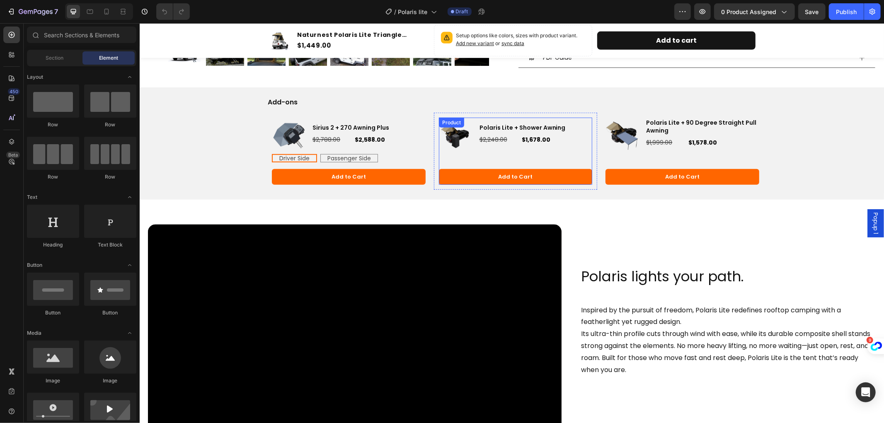 The image size is (884, 423). What do you see at coordinates (846, 12) in the screenshot?
I see `button: Publish` at bounding box center [846, 12].